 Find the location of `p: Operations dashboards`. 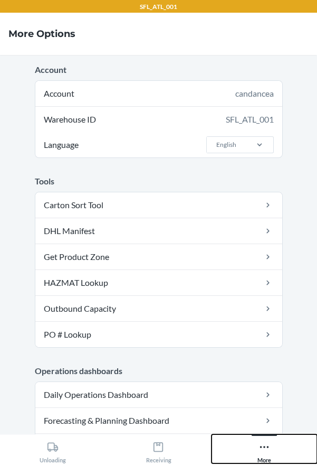

p: Operations dashboards is located at coordinates (159, 371).